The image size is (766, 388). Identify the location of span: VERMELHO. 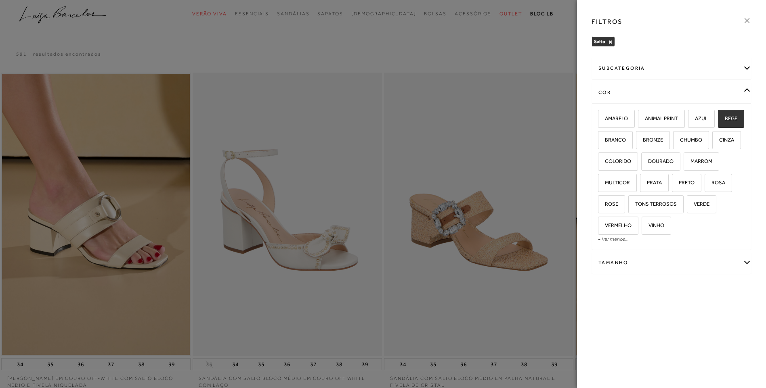
(615, 225).